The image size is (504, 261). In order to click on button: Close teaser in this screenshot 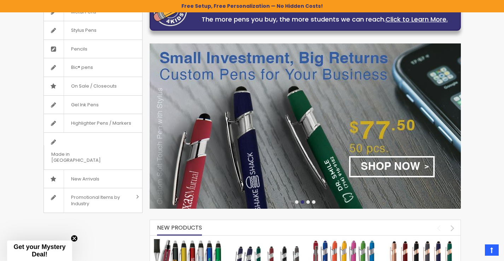, I will do `click(74, 239)`.